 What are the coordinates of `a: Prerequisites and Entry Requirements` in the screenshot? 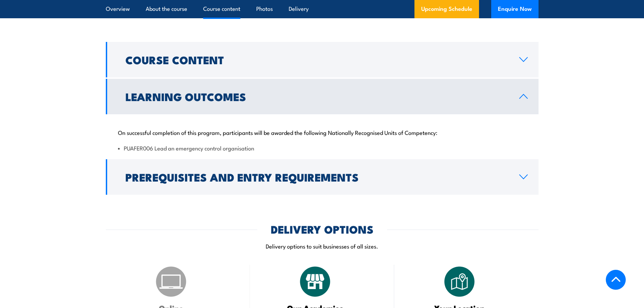 It's located at (322, 177).